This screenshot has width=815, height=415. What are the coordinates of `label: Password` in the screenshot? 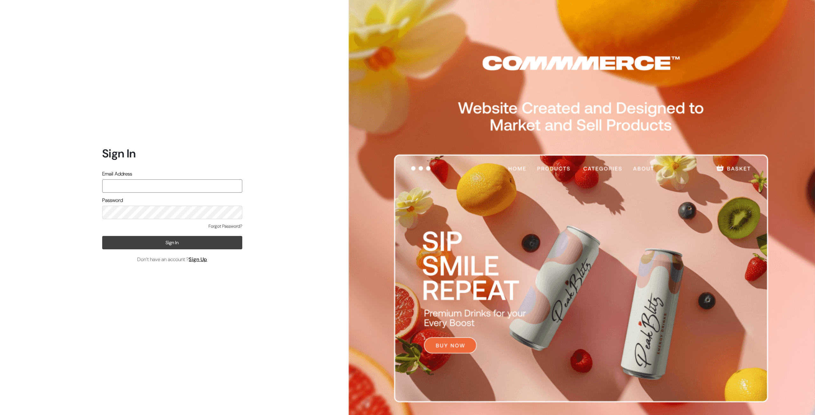 It's located at (112, 200).